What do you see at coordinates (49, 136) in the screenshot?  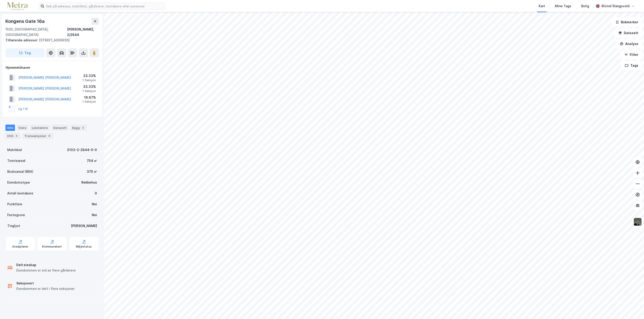 I see `div: 9` at bounding box center [49, 136].